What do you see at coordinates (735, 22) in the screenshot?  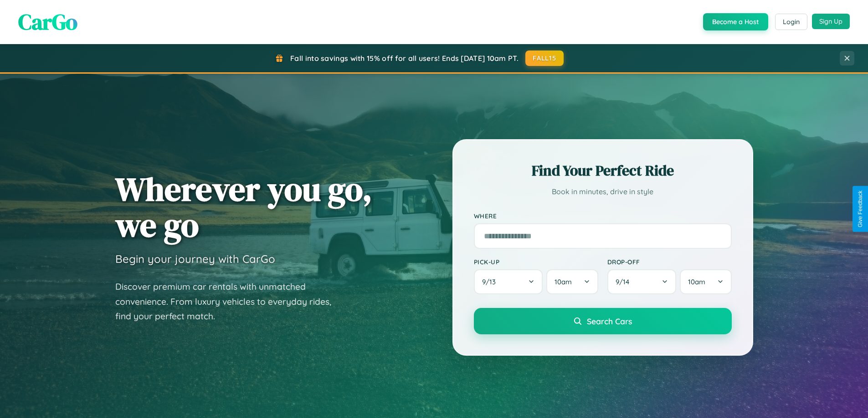 I see `button: Become a Host` at bounding box center [735, 22].